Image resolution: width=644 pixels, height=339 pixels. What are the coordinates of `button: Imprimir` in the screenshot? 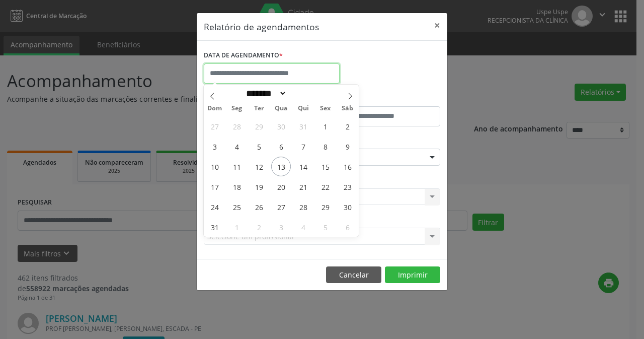 It's located at (413, 275).